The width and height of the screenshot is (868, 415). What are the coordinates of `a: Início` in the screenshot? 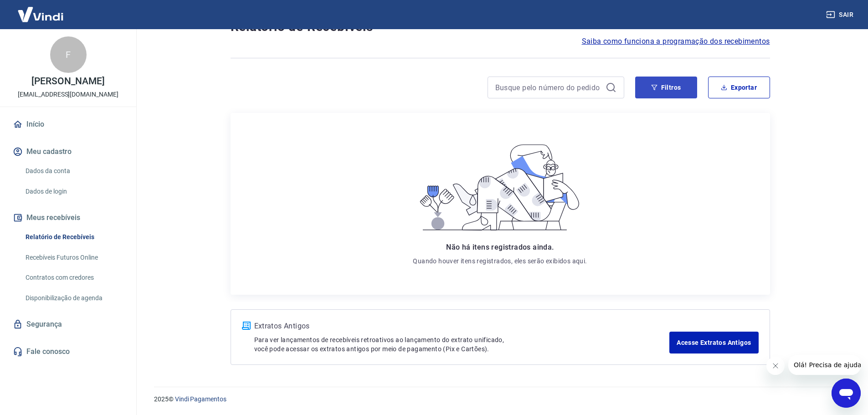 It's located at (68, 125).